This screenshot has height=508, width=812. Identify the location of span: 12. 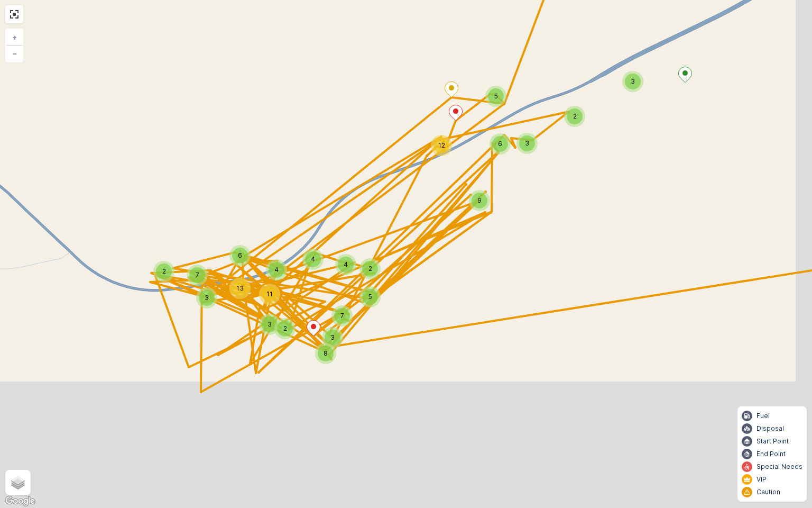
(441, 145).